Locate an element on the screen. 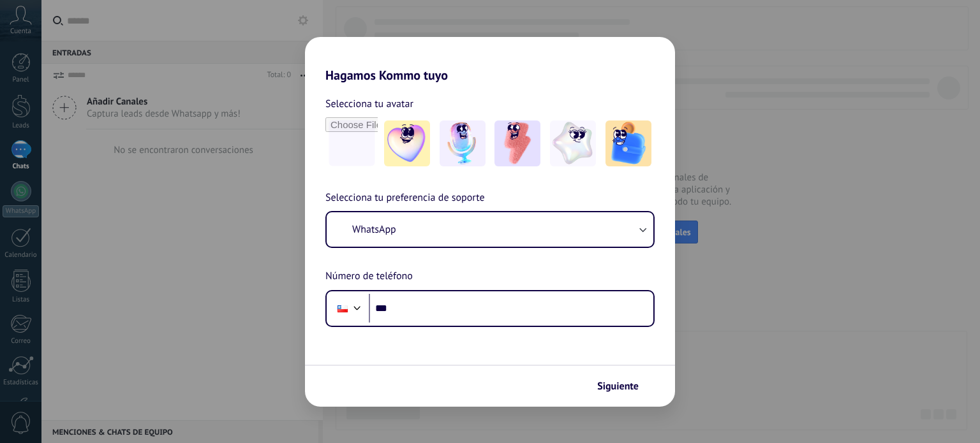  span: Selecciona tu avatar is located at coordinates (370, 104).